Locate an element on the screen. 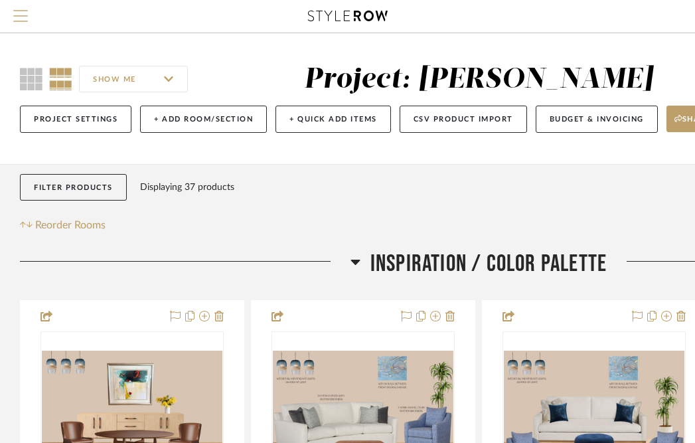  button: Budget & Invoicing is located at coordinates (597, 119).